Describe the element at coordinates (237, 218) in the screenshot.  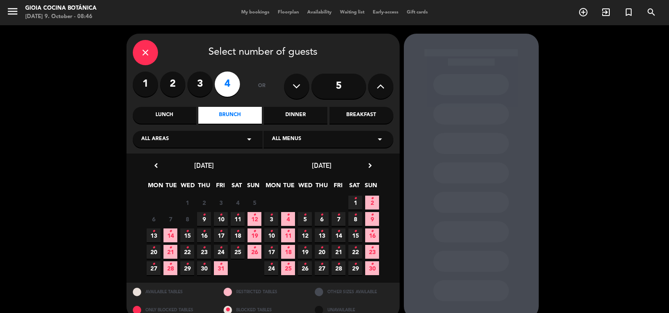
I see `span: 11` at that location.